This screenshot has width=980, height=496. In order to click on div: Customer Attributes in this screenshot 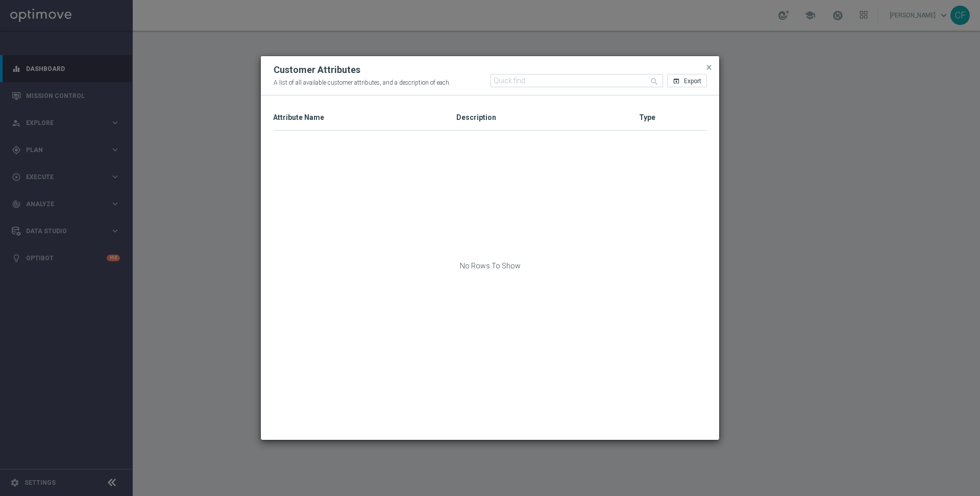, I will do `click(317, 70)`.